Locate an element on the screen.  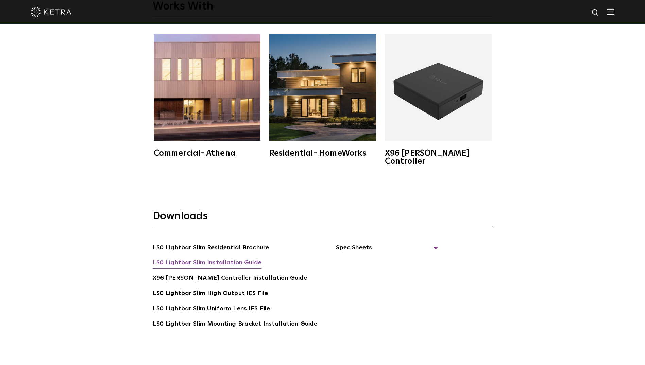
a: LS0 Lightbar Slim Uniform Lens IES File is located at coordinates (211, 309).